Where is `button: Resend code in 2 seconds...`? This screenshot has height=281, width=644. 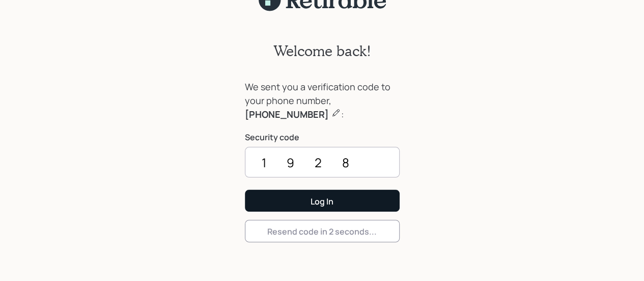 button: Resend code in 2 seconds... is located at coordinates (322, 230).